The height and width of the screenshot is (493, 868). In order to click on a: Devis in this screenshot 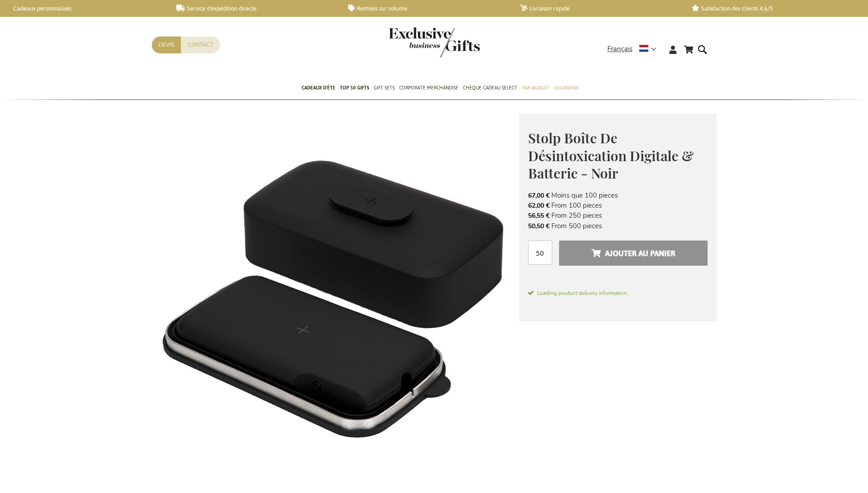, I will do `click(166, 45)`.